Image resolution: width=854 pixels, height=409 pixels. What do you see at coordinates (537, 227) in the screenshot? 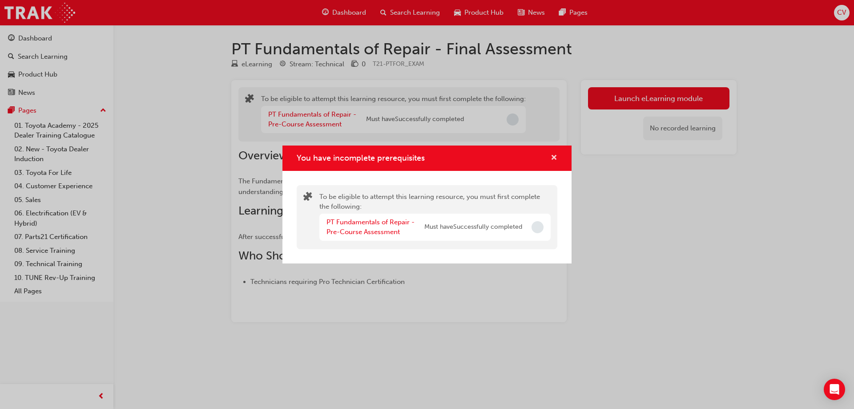
I see `span: Incomplete` at bounding box center [537, 227].